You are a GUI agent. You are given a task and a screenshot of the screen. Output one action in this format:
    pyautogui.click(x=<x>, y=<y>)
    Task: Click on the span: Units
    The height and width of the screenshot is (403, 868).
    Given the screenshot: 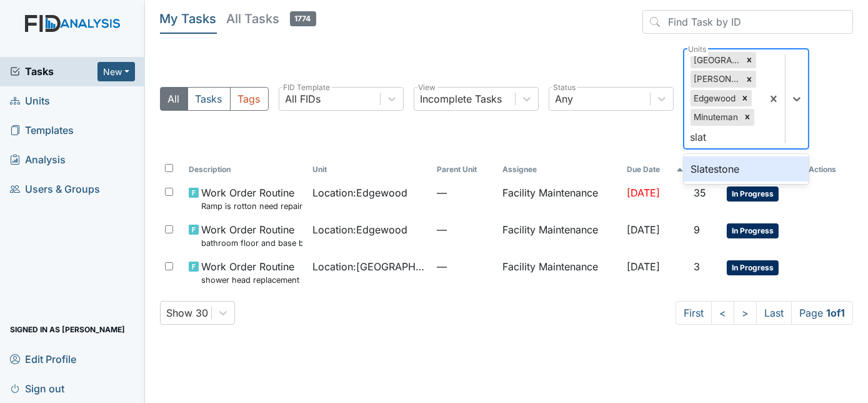 What is the action you would take?
    pyautogui.click(x=30, y=101)
    